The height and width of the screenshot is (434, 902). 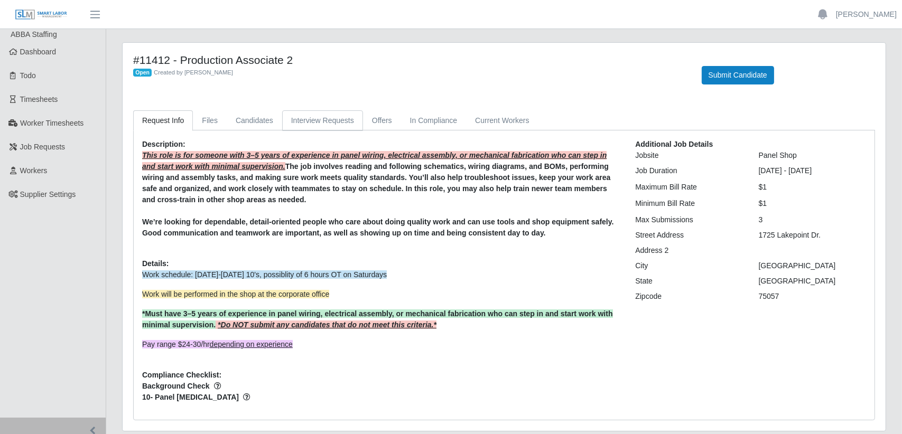 I want to click on strong: We’re looking for dependable, detail-oriented people who care about doing quality work and can us..., so click(x=378, y=227).